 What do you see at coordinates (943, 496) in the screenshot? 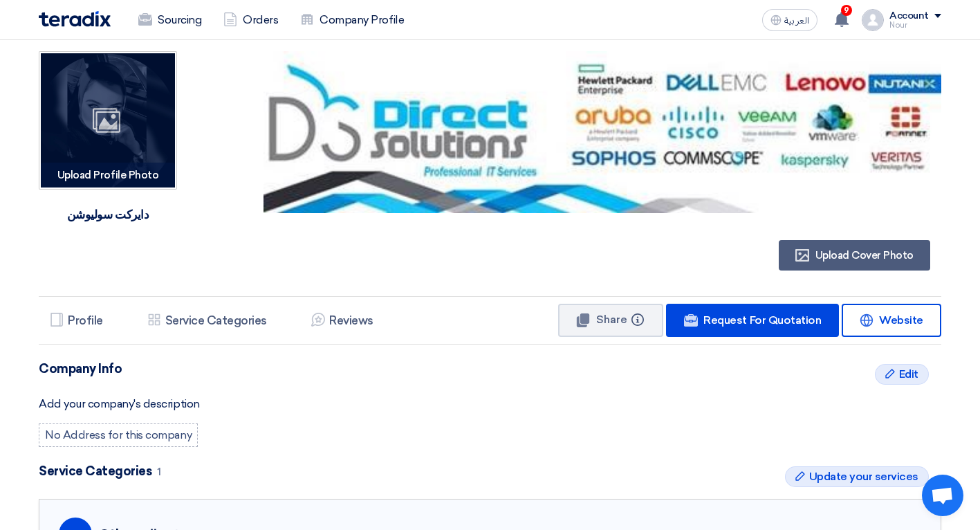
I see `div: Open chat` at bounding box center [943, 496].